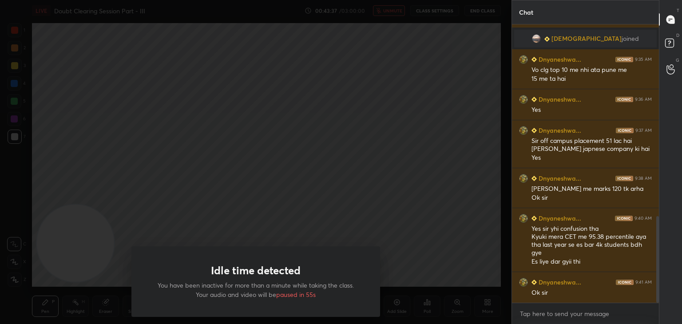  Describe the element at coordinates (644, 179) in the screenshot. I see `div: 9:38 AM` at that location.